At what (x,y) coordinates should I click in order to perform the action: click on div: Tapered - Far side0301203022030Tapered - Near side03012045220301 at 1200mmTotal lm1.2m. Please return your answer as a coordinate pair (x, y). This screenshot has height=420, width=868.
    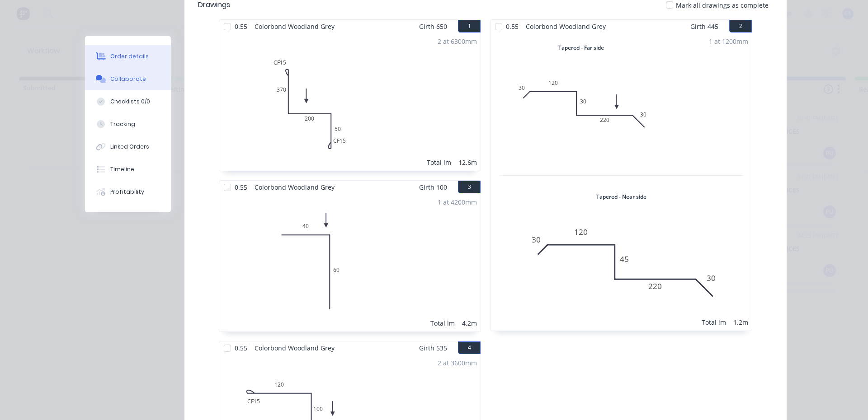
    Looking at the image, I should click on (621, 181).